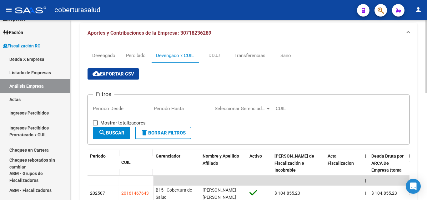  What do you see at coordinates (174, 194) in the screenshot?
I see `span: B15 - Cobertura de Salud` at bounding box center [174, 194].